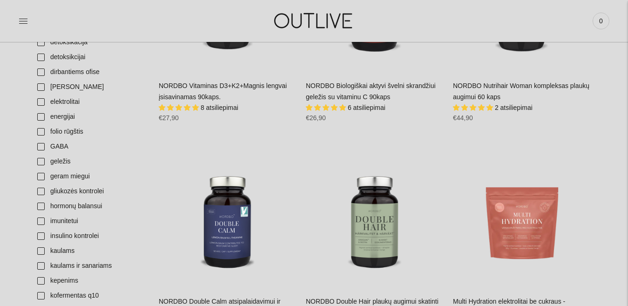  What do you see at coordinates (90, 147) in the screenshot?
I see `a: GABA` at bounding box center [90, 147].